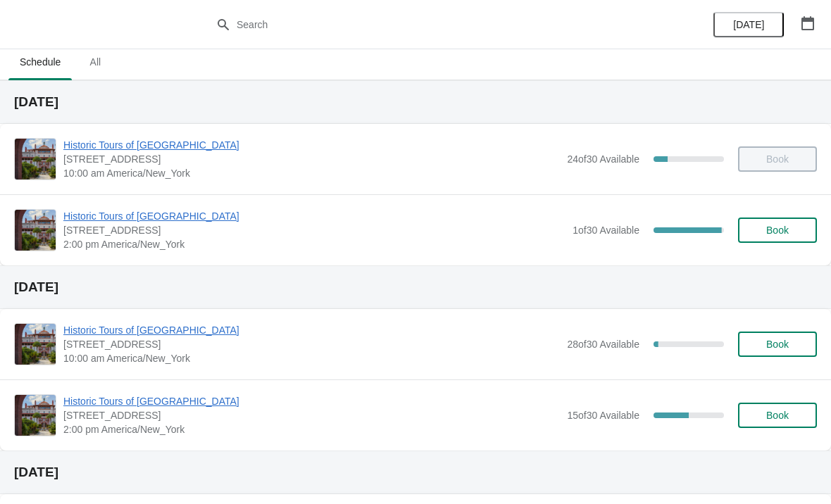 This screenshot has height=504, width=831. What do you see at coordinates (606, 230) in the screenshot?
I see `span: 1 of 30 Available` at bounding box center [606, 230].